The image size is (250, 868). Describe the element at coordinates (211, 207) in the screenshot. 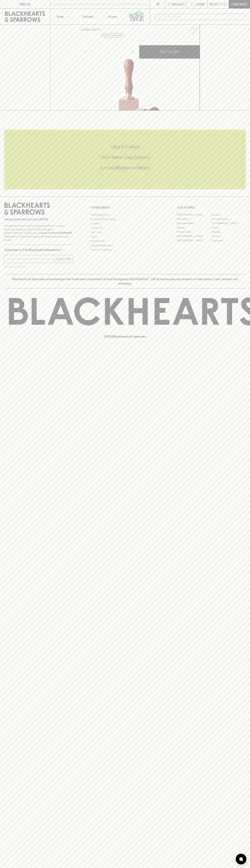

I see `p: OUR STORES` at that location.